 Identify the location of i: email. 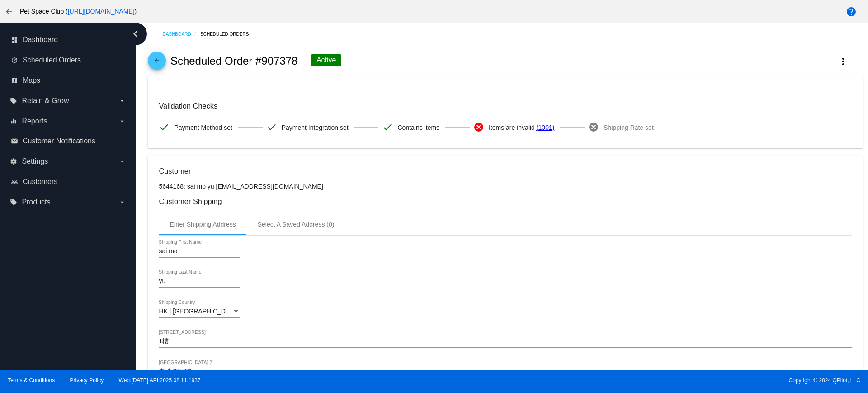
(14, 141).